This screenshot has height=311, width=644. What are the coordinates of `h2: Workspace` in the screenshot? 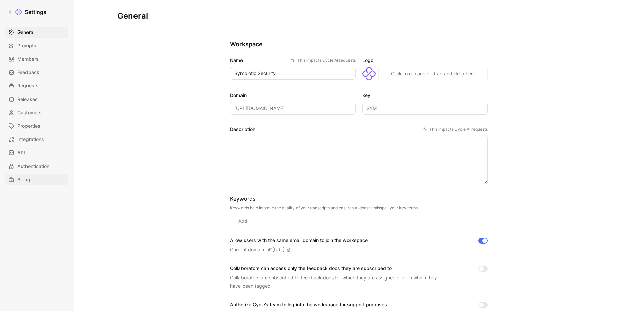 It's located at (359, 44).